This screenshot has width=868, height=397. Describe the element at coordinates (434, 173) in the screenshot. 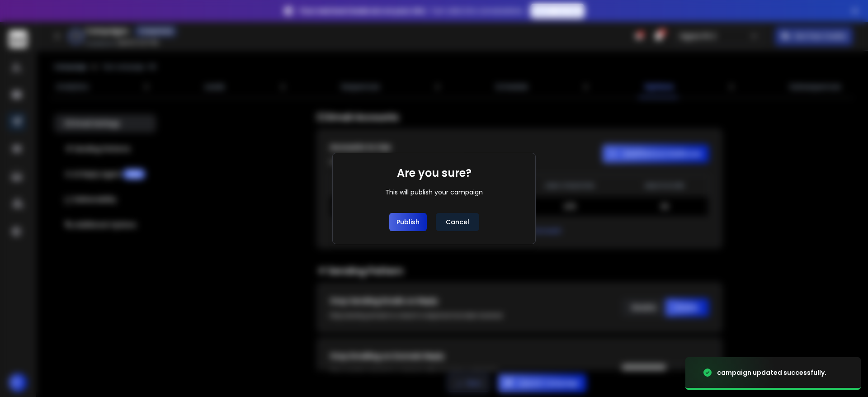

I see `h1: Are you sure?` at that location.